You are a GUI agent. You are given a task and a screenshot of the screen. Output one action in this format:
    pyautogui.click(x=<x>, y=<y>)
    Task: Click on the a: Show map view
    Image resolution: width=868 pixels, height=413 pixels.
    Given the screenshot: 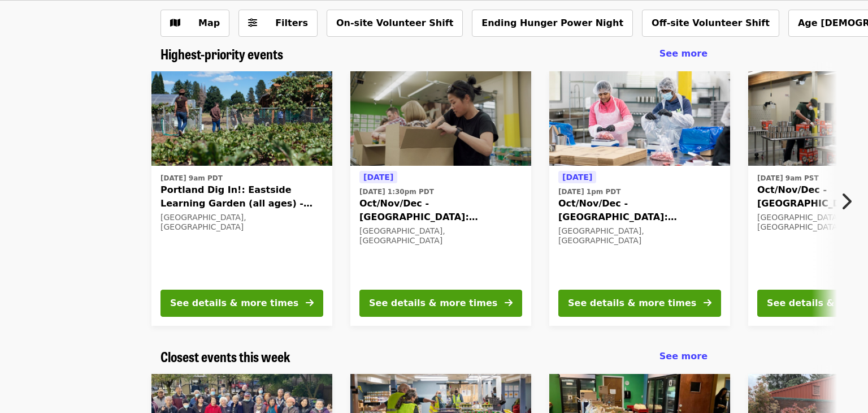 What is the action you would take?
    pyautogui.click(x=195, y=23)
    